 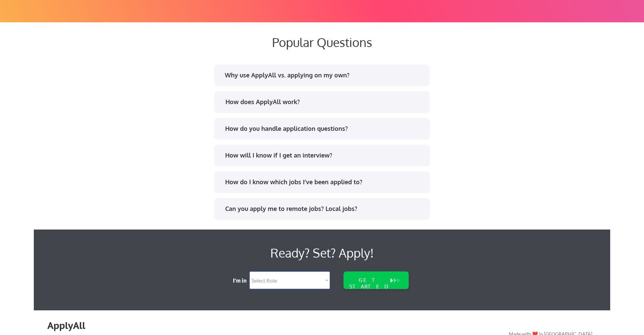 I want to click on div: GET STARTED, so click(x=369, y=284).